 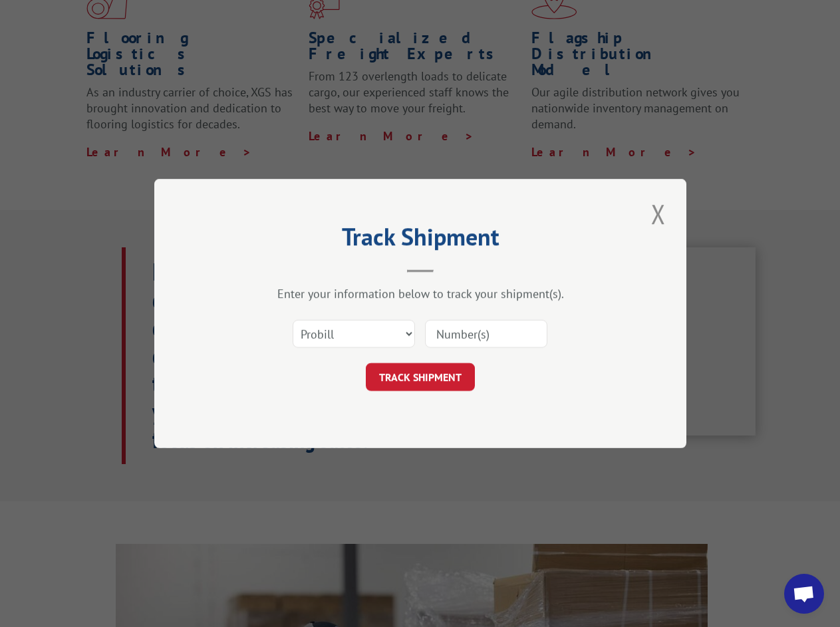 What do you see at coordinates (420, 377) in the screenshot?
I see `button: TRACK SHIPMENT` at bounding box center [420, 377].